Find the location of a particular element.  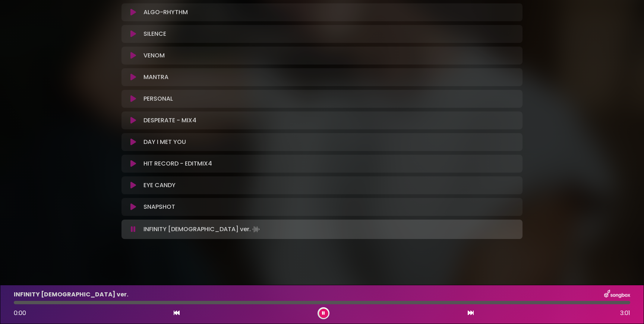

img: waveform4.gif is located at coordinates (256, 229).